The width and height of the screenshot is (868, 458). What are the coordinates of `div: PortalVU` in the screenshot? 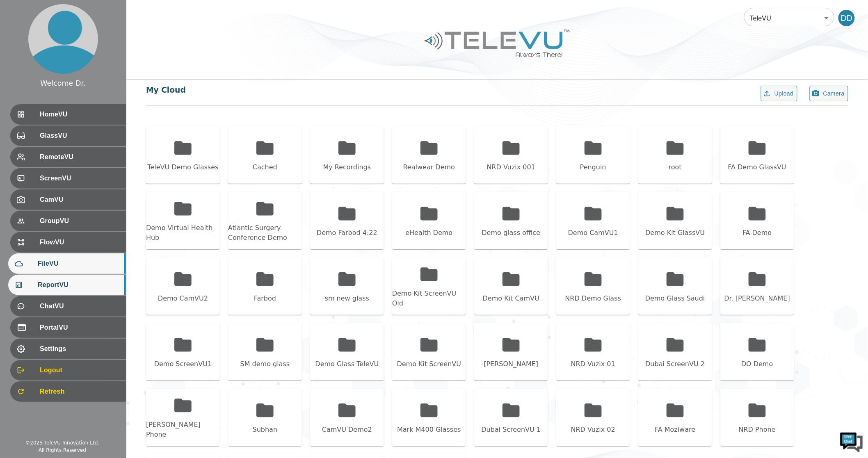 It's located at (68, 327).